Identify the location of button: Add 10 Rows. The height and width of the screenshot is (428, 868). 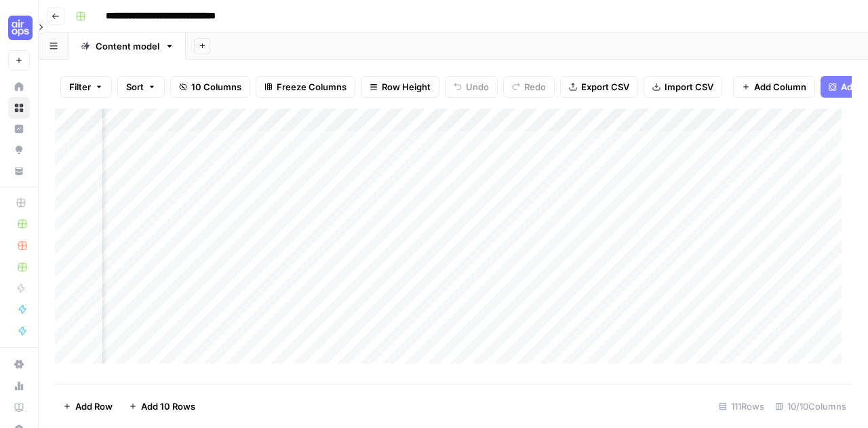
(162, 407).